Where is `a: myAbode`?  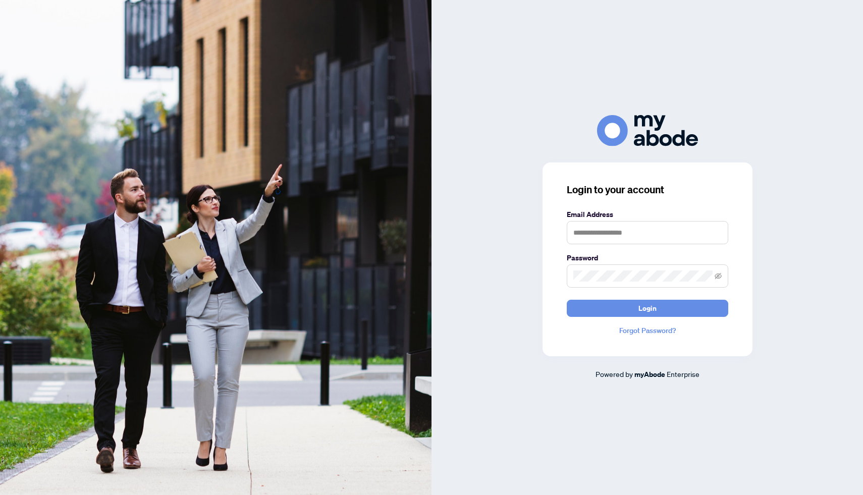 a: myAbode is located at coordinates (650, 375).